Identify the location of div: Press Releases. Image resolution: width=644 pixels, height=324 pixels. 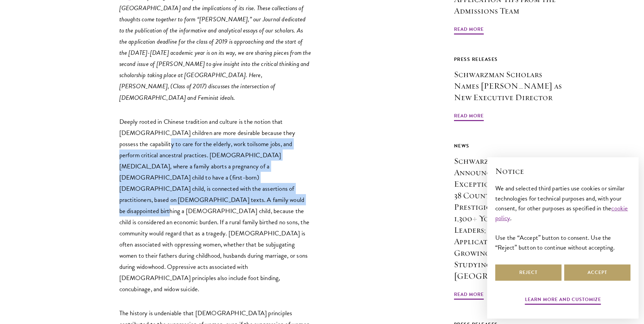
(510, 59).